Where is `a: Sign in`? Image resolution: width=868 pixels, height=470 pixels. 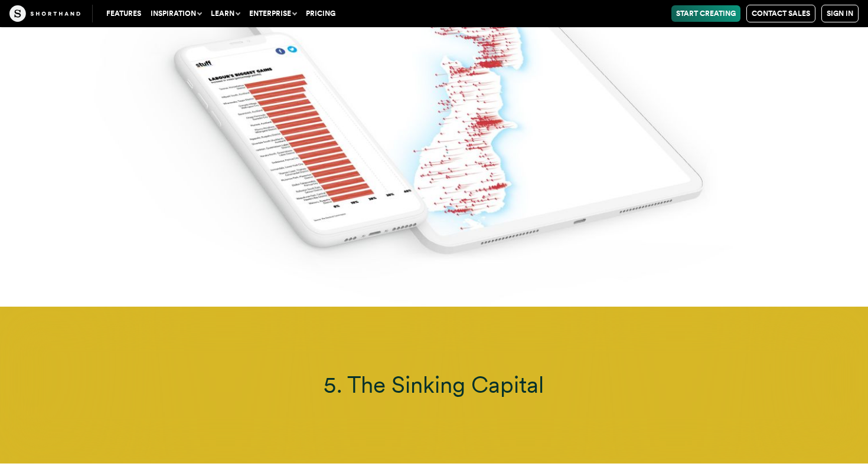 a: Sign in is located at coordinates (839, 14).